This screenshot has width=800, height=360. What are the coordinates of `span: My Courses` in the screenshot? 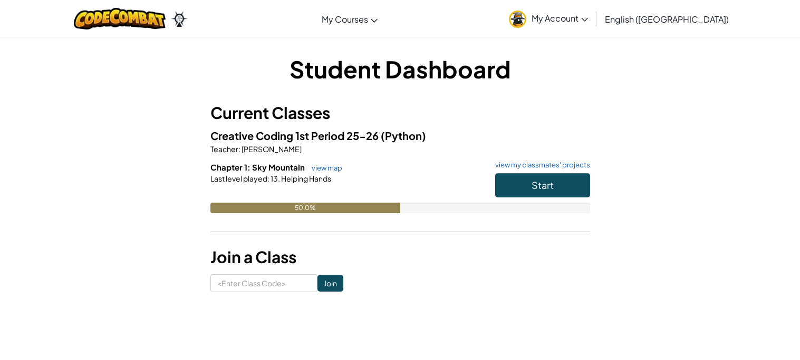 It's located at (345, 19).